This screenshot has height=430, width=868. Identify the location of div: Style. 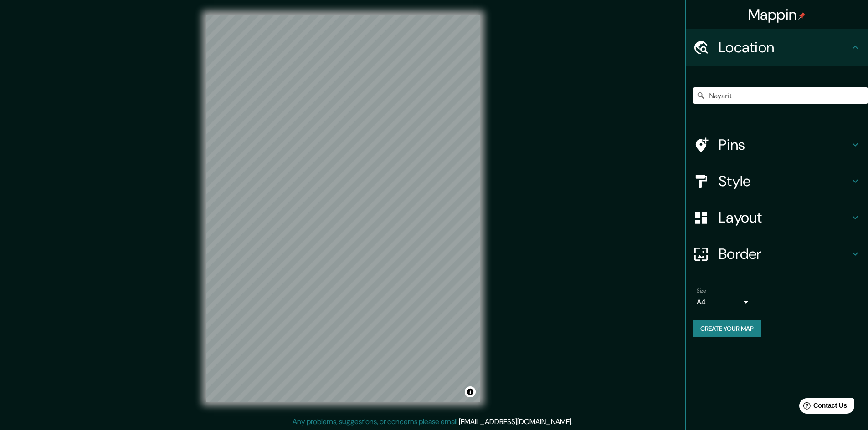
(777, 182).